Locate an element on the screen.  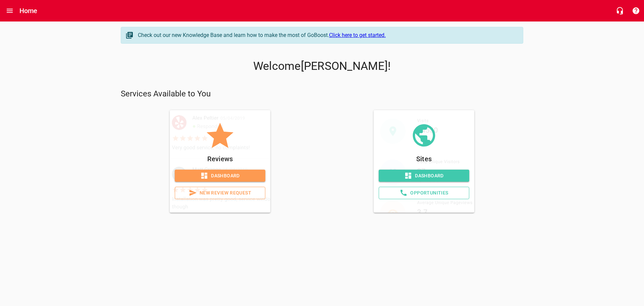
span: Opportunities is located at coordinates (424, 193).